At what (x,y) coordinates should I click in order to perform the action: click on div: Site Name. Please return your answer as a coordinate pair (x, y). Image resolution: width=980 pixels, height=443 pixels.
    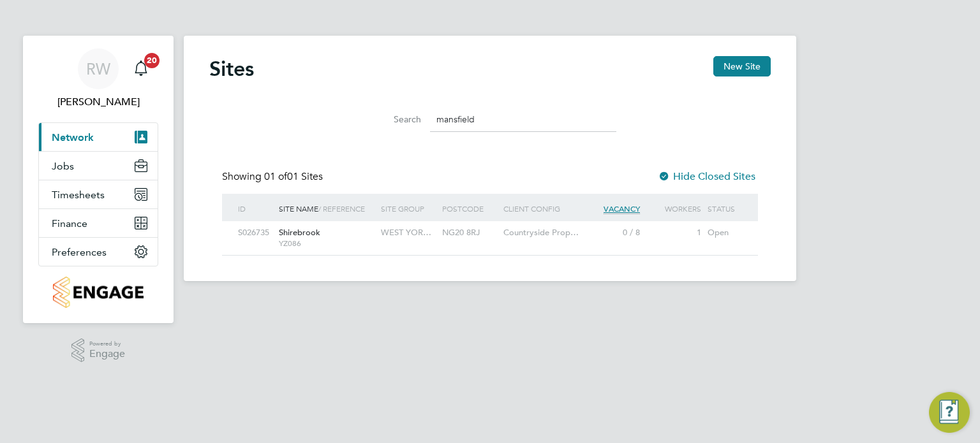
    Looking at the image, I should click on (327, 209).